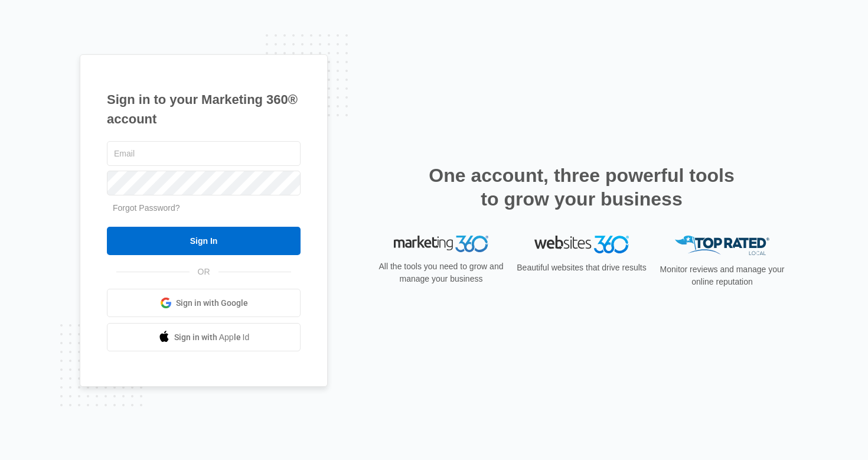 Image resolution: width=868 pixels, height=460 pixels. I want to click on a: Sign in with Google, so click(204, 303).